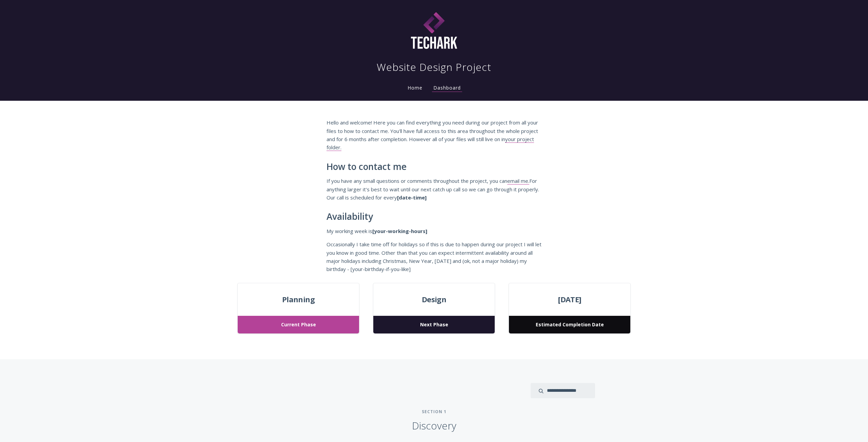  I want to click on p: My working week is, so click(434, 231).